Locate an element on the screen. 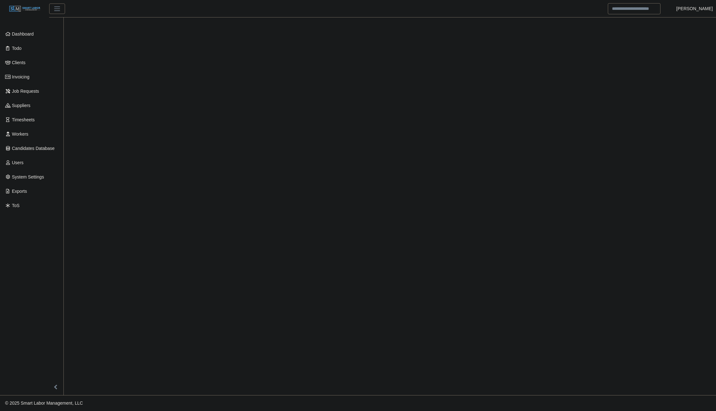 The image size is (716, 411). span: System Settings is located at coordinates (28, 177).